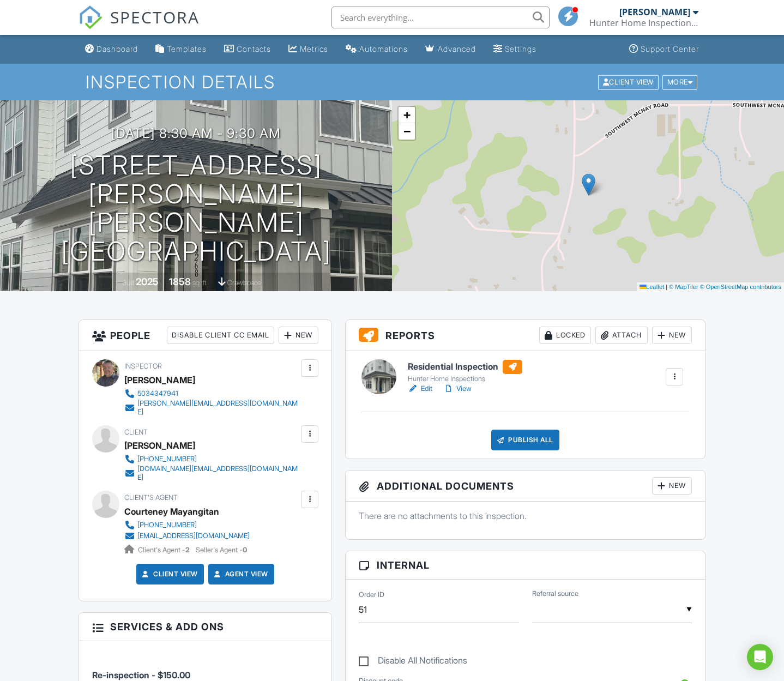 The height and width of the screenshot is (681, 784). What do you see at coordinates (240, 574) in the screenshot?
I see `a: Agent View` at bounding box center [240, 574].